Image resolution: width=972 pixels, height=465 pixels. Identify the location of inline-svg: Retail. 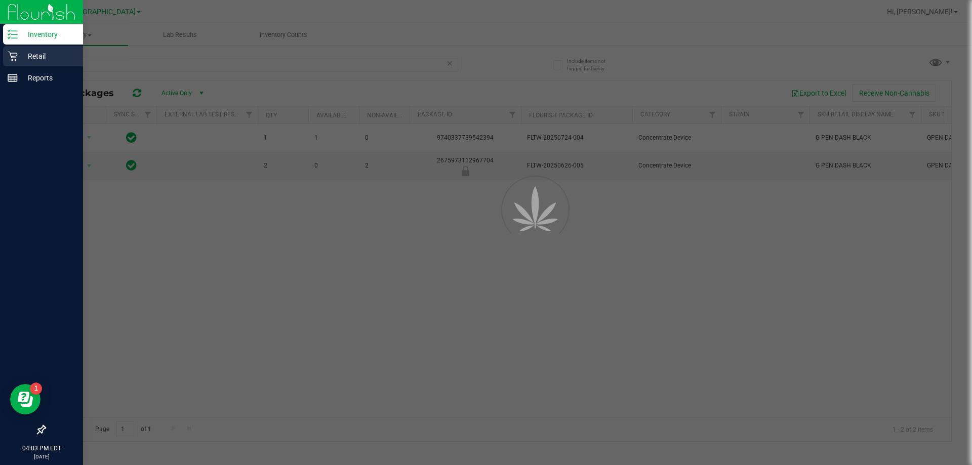
(13, 56).